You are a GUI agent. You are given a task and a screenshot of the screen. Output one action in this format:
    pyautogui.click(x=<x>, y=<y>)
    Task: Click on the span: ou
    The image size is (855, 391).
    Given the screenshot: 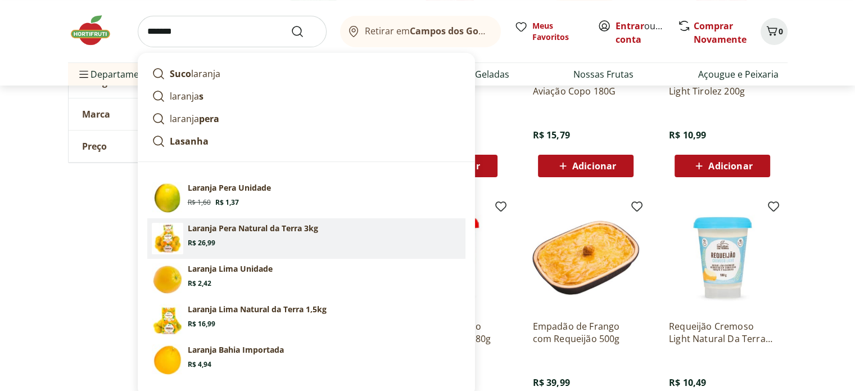 What is the action you would take?
    pyautogui.click(x=641, y=33)
    